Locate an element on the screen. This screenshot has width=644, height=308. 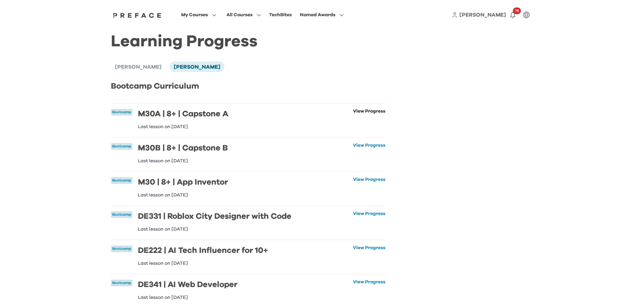
div: TechBites is located at coordinates (280, 15).